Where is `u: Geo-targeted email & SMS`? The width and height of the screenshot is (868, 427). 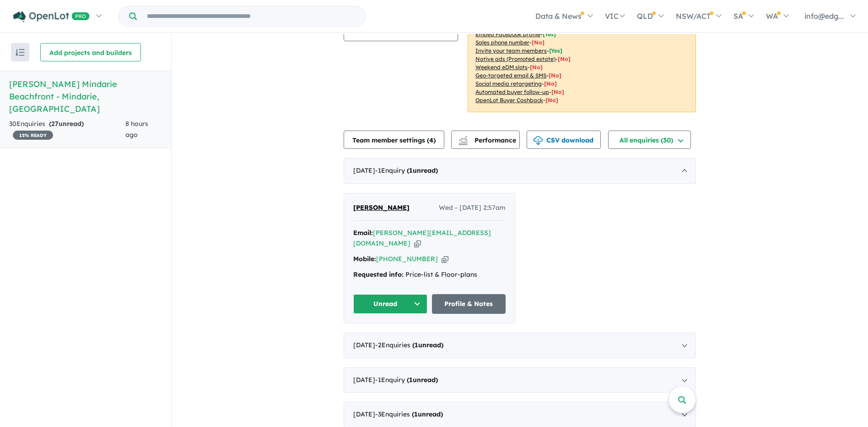
u: Geo-targeted email & SMS is located at coordinates (510, 75).